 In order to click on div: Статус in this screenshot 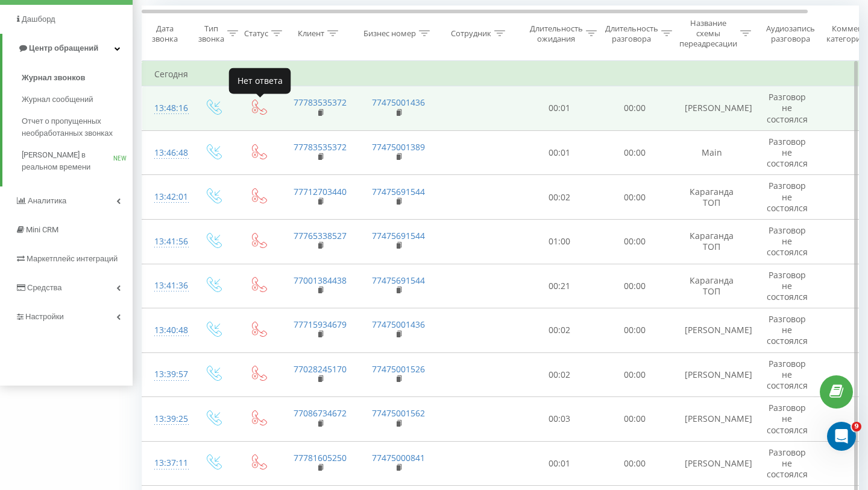, I will do `click(256, 34)`.